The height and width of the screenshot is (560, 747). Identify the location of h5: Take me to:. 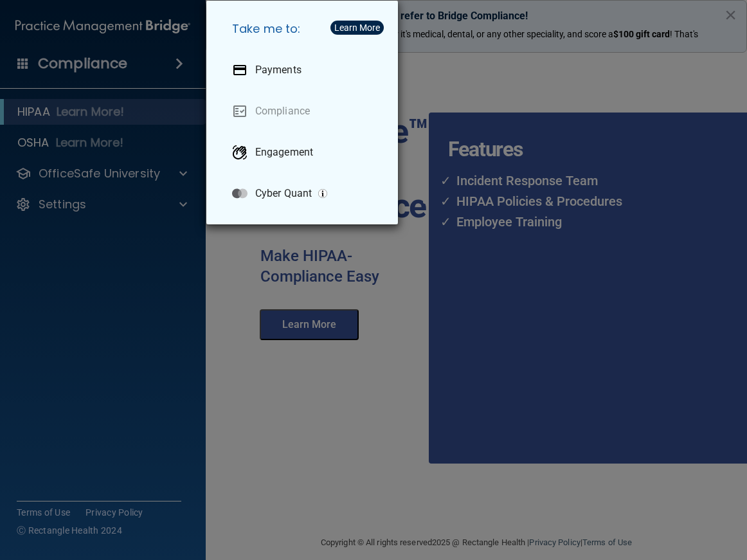
(304, 29).